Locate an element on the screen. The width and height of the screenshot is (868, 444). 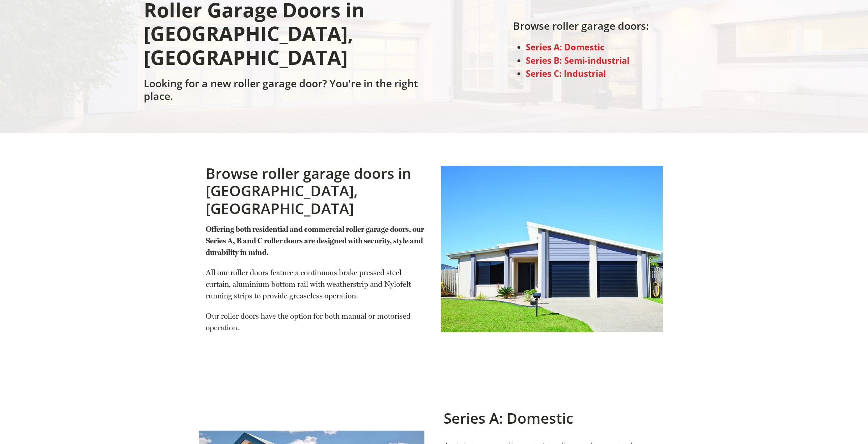
p: Our roller doors have the option for both manual or motorised operation. is located at coordinates (317, 322).